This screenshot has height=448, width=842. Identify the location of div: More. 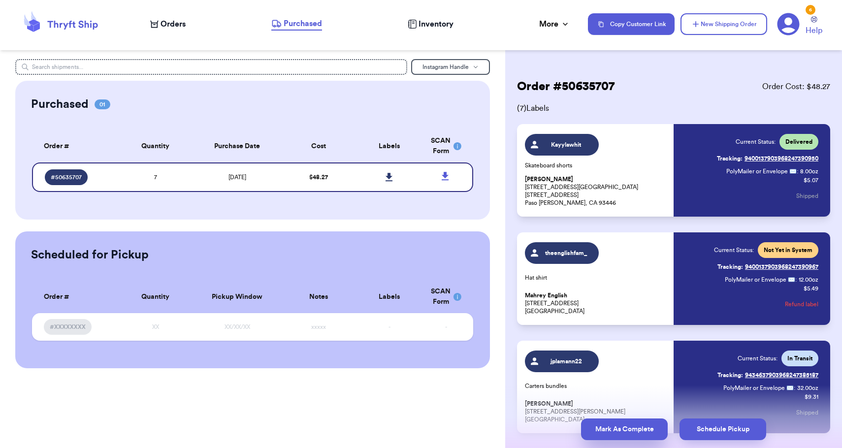
(554, 24).